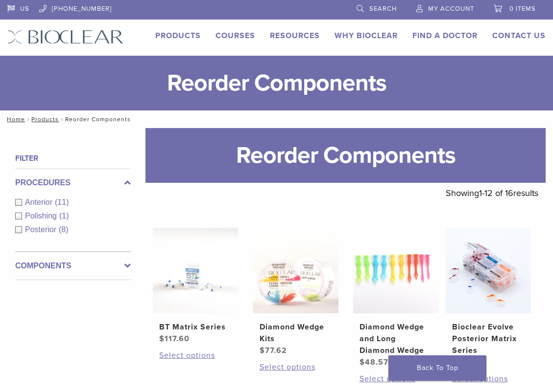  Describe the element at coordinates (295, 292) in the screenshot. I see `a: Diamond Wedge KitsDiamond Wedge Kits $77.62` at that location.